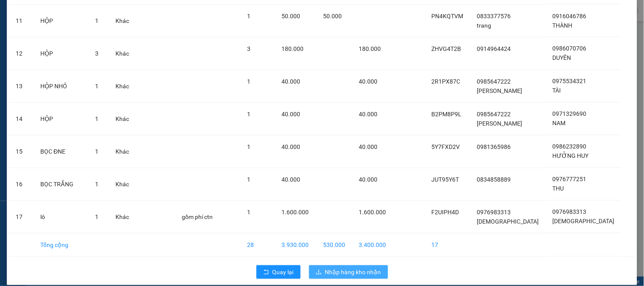 The width and height of the screenshot is (644, 286). Describe the element at coordinates (353, 272) in the screenshot. I see `span: Nhập hàng kho nhận` at that location.